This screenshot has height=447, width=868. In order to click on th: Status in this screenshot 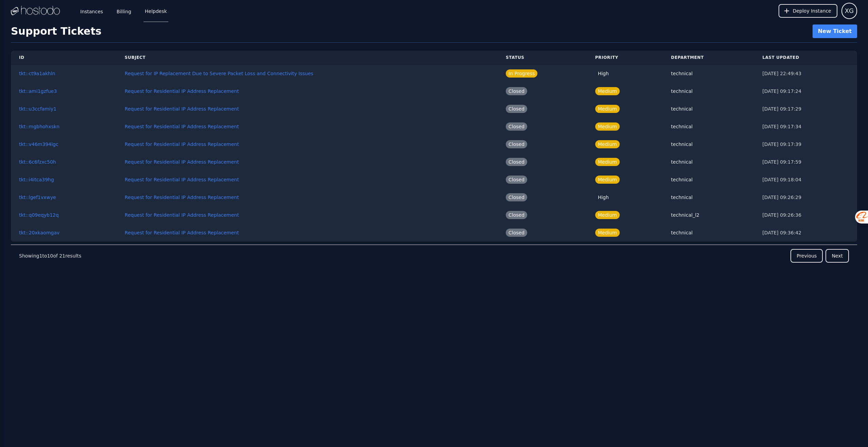, I will do `click(542, 58)`.